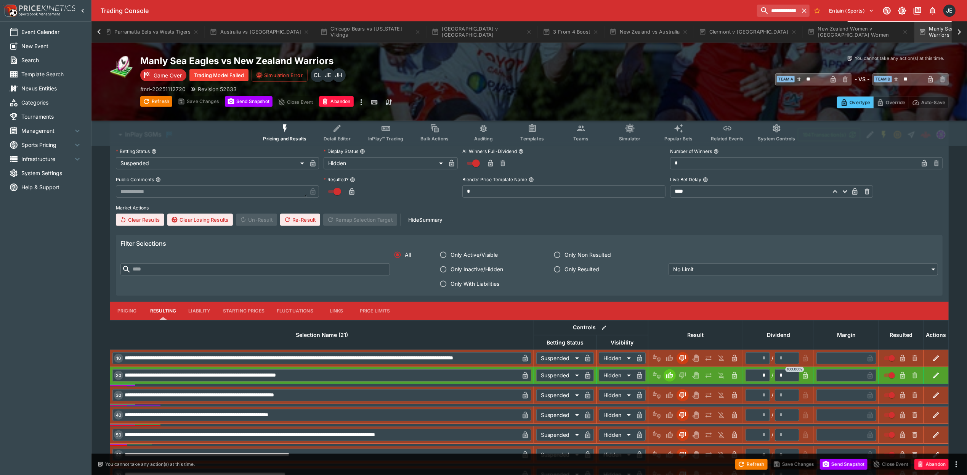  Describe the element at coordinates (51, 74) in the screenshot. I see `span: Template Search` at that location.